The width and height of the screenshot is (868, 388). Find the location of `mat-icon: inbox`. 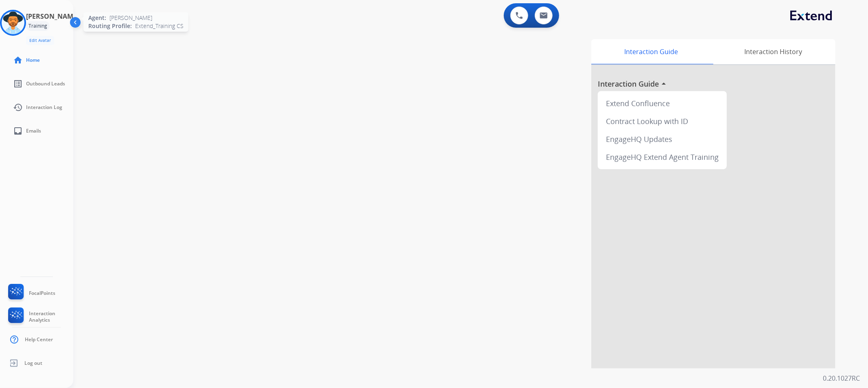

mat-icon: inbox is located at coordinates (18, 131).